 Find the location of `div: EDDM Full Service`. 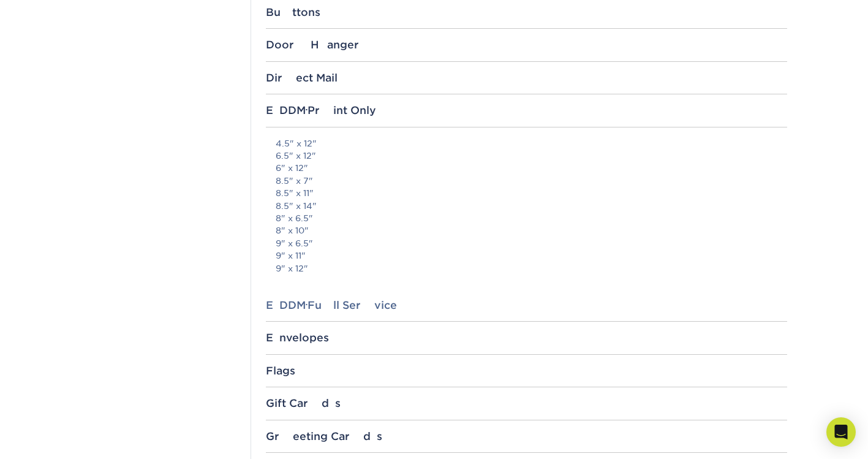

div: EDDM Full Service is located at coordinates (527, 305).